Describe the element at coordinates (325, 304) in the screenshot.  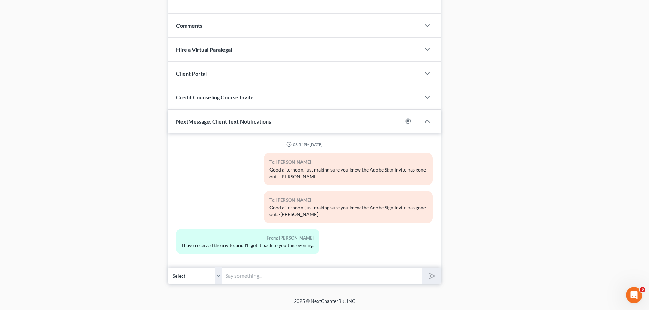
I see `div: 2025 © NextChapterBK, INC` at that location.